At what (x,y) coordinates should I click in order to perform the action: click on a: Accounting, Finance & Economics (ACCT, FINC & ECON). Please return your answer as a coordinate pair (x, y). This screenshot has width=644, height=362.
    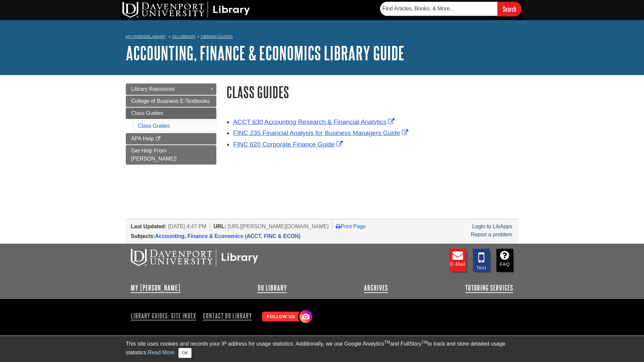
    Looking at the image, I should click on (228, 236).